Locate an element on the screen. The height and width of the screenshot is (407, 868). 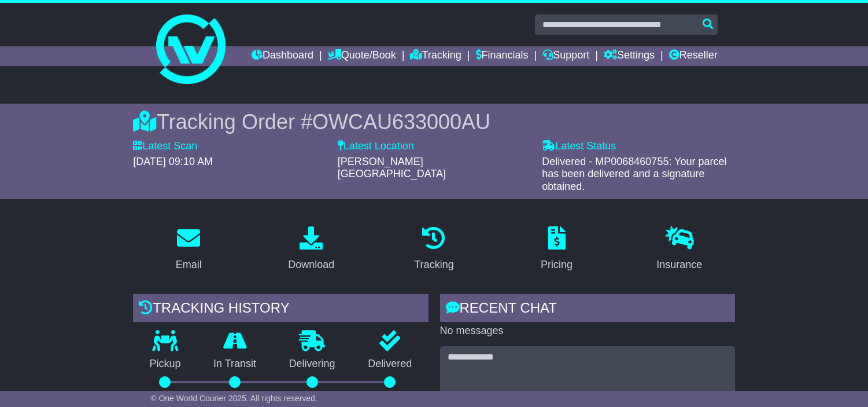
div: Tracking is located at coordinates (434, 265).